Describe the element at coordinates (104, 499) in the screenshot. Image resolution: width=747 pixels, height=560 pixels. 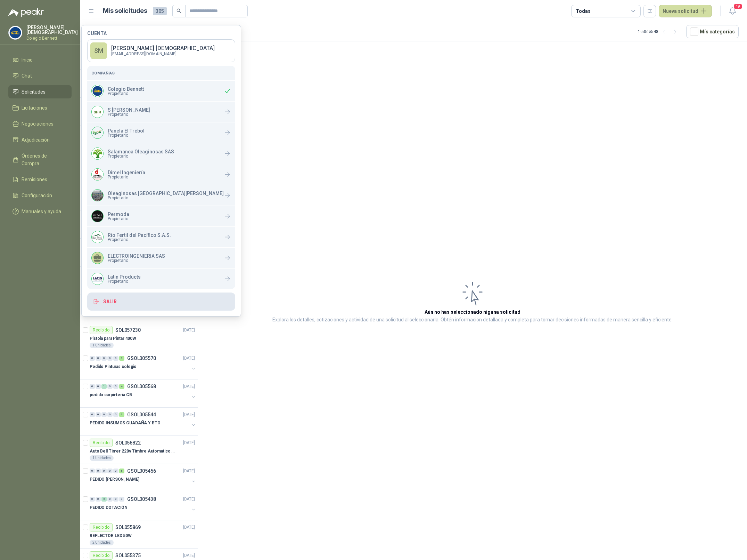
I see `div: 2` at that location.